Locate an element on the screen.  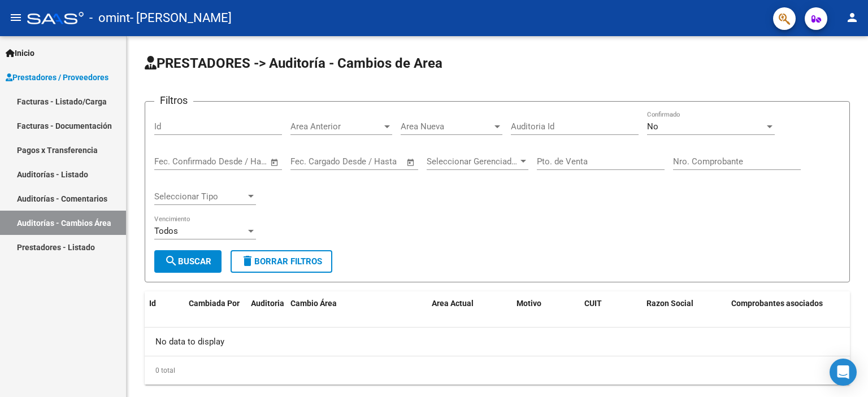
div: No data to display is located at coordinates (498, 342).